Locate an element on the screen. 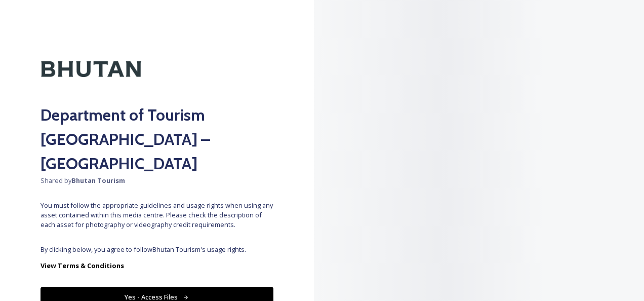 The image size is (644, 301). span: You must follow the appropriate guidelines and usage rights when using any asset contained within... is located at coordinates (157, 215).